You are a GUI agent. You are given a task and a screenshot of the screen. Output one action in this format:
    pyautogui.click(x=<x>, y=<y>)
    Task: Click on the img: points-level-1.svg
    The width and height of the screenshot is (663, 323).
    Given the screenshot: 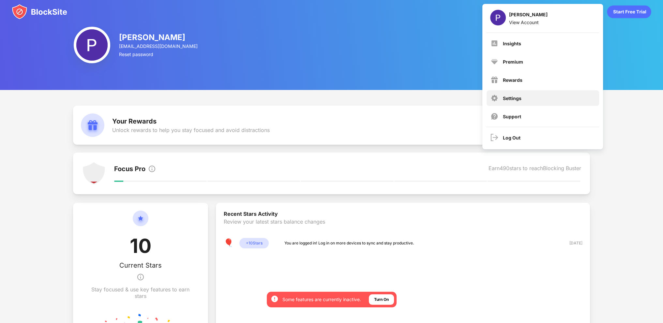 What is the action you would take?
    pyautogui.click(x=94, y=173)
    